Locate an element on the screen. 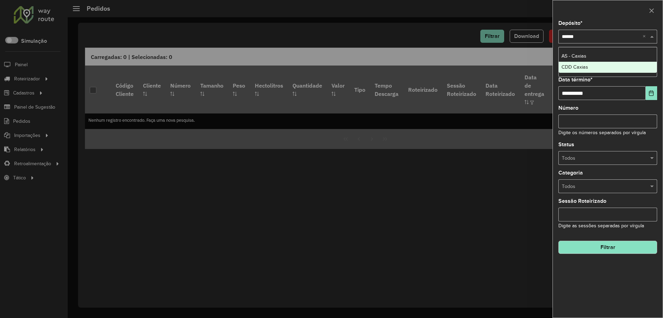  ng-dropdown-panel: Options list is located at coordinates (607, 62).